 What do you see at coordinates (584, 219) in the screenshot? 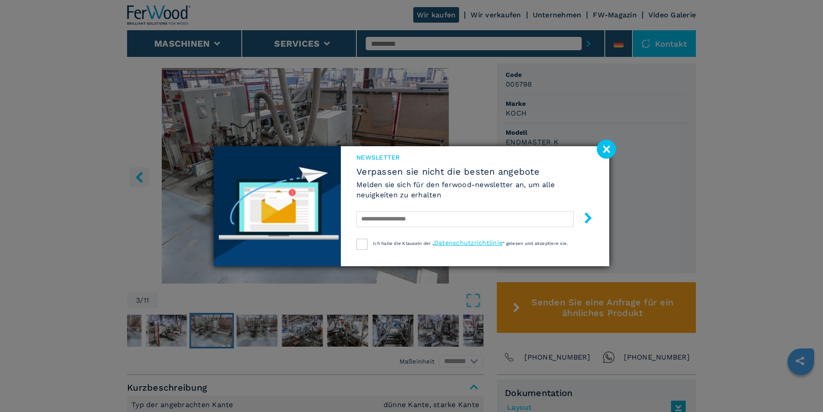
I see `button: submit-button` at bounding box center [584, 219].